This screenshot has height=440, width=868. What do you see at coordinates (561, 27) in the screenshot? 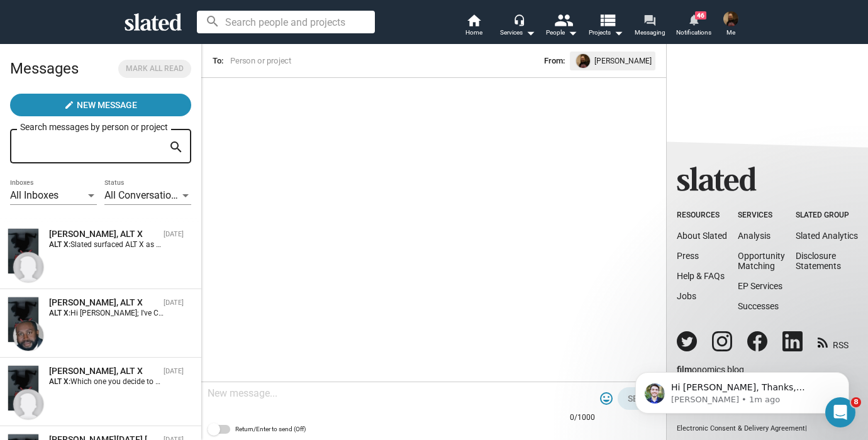
I see `button: People` at bounding box center [561, 27].